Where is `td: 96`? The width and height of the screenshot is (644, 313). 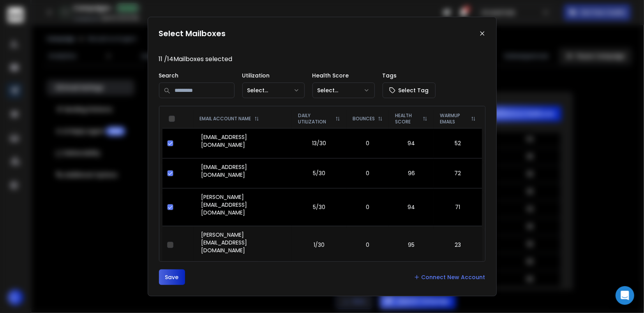
td: 96 is located at coordinates (411, 173).